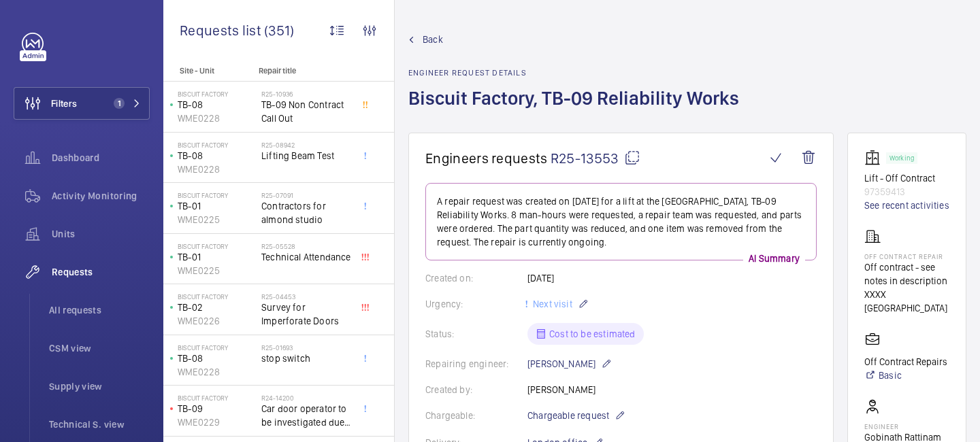 The image size is (980, 442). I want to click on span: Contractors for almond studio, so click(306, 213).